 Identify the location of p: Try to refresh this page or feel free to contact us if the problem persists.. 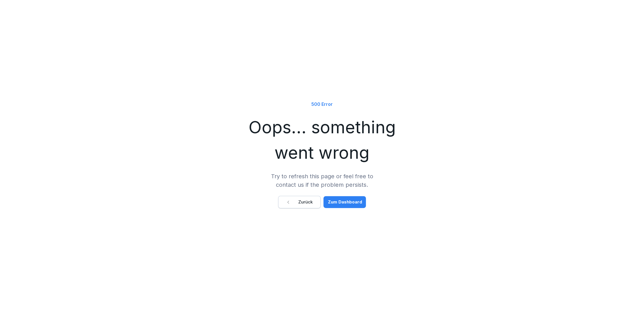
(322, 180).